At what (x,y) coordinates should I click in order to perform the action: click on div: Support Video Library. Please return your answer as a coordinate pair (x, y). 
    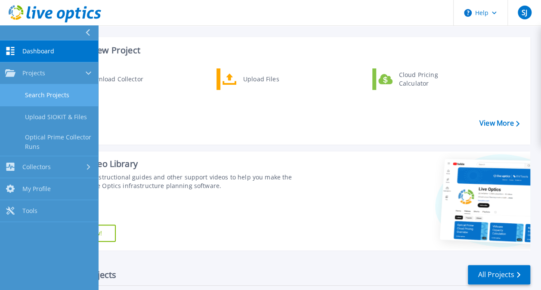
    Looking at the image, I should click on (177, 164).